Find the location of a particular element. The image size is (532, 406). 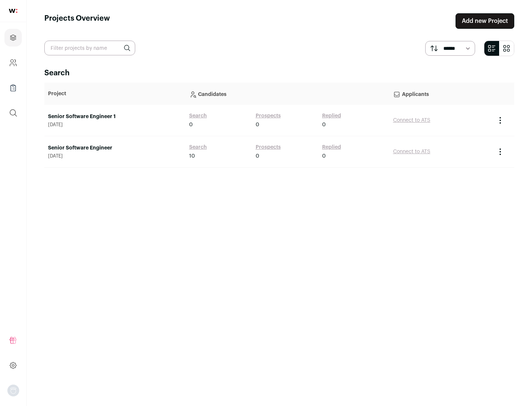

a: Company Lists is located at coordinates (13, 88).